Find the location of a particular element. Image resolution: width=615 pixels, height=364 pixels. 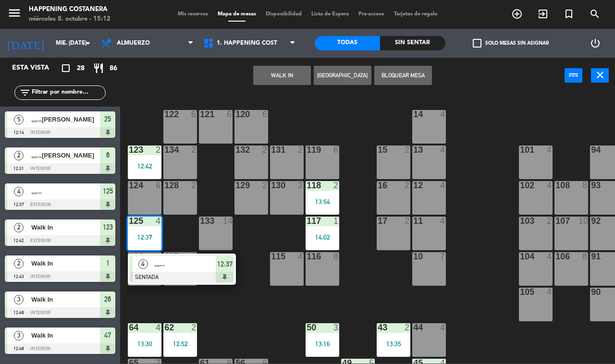

div: Todas is located at coordinates (348, 43).